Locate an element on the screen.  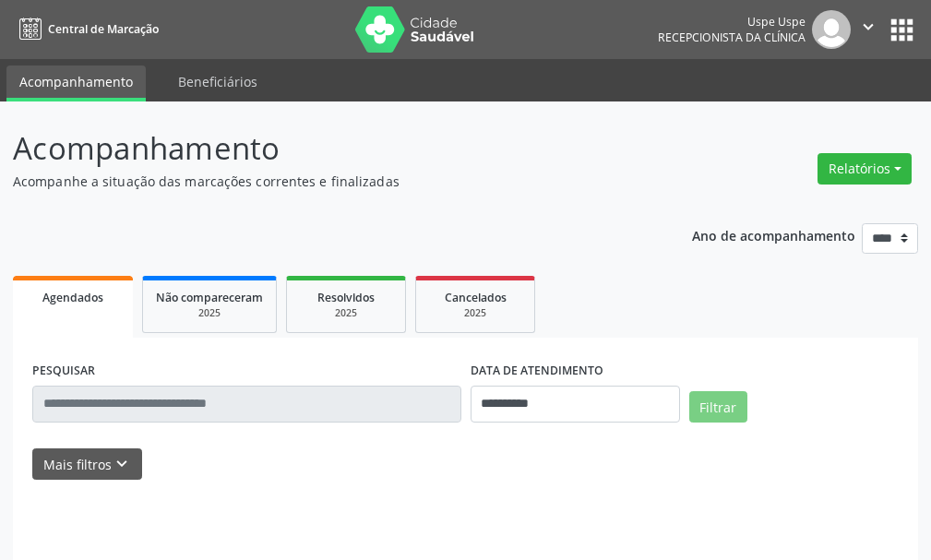
span: Não compareceram is located at coordinates (210, 298).